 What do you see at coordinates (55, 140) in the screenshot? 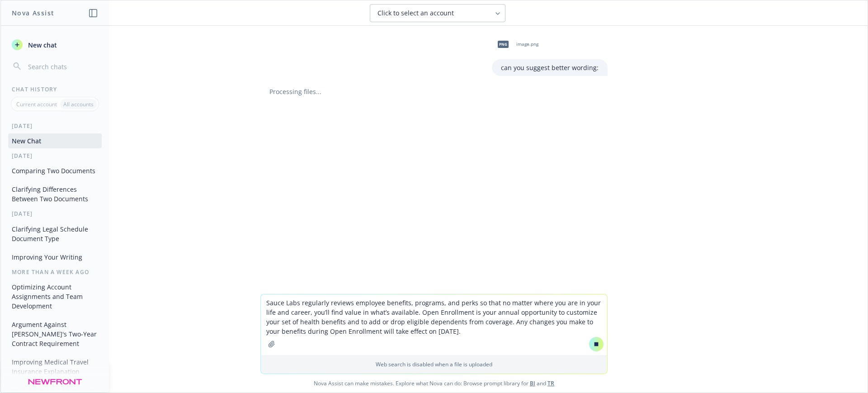
I see `button: New Chat` at bounding box center [55, 140].